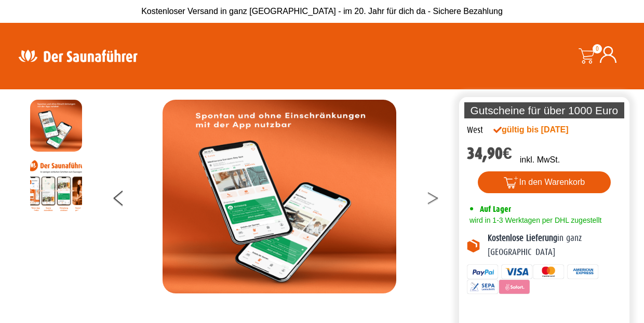  I want to click on bdi: 34,90, so click(489, 153).